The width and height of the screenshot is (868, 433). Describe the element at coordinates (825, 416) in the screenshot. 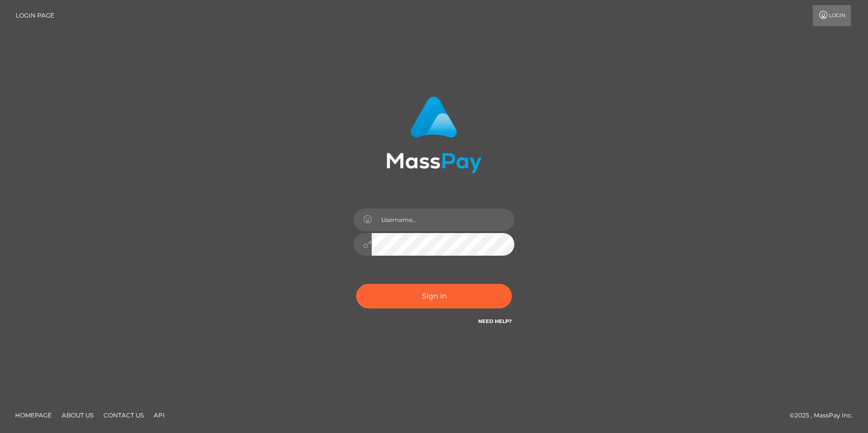

I see `div: © 2025 , MassPay Inc.` at that location.